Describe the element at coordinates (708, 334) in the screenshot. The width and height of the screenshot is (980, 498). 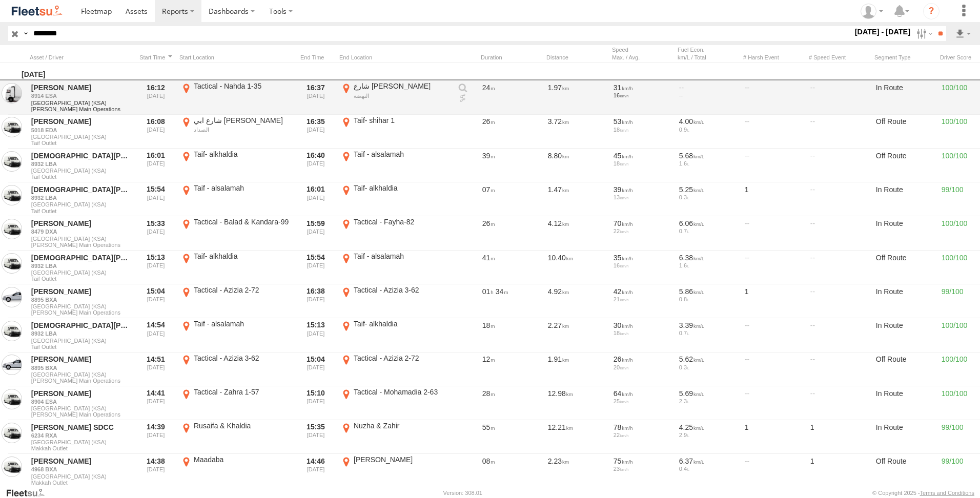
I see `div: 0.7` at that location.